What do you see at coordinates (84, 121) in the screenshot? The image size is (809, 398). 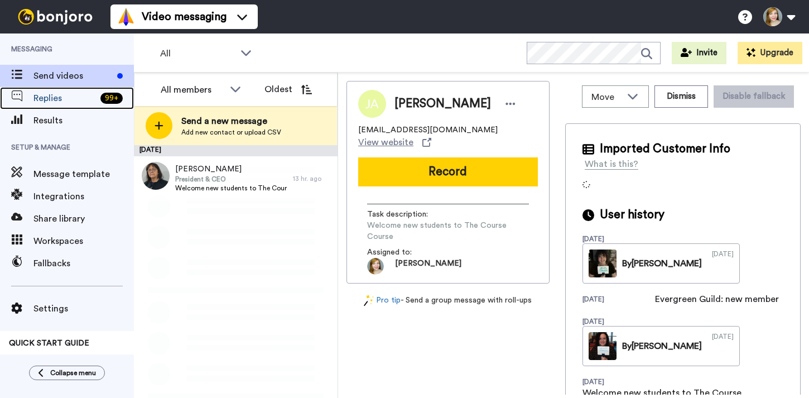 I see `span: Results` at bounding box center [84, 121].